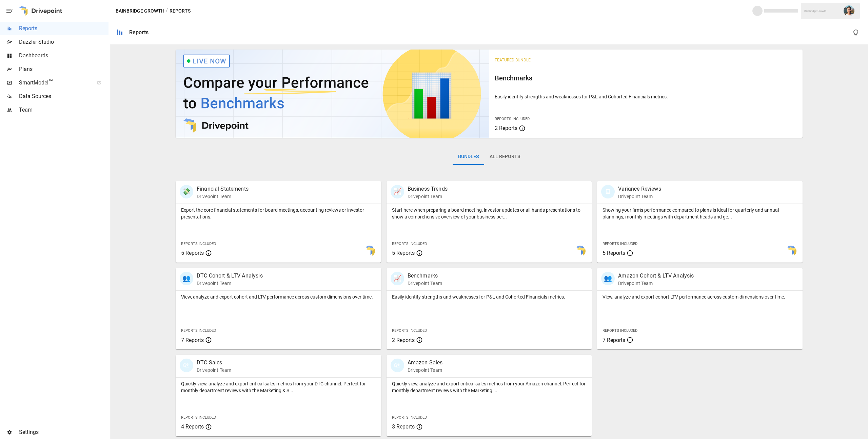 The width and height of the screenshot is (868, 439). What do you see at coordinates (64, 28) in the screenshot?
I see `span: Reports` at bounding box center [64, 28].